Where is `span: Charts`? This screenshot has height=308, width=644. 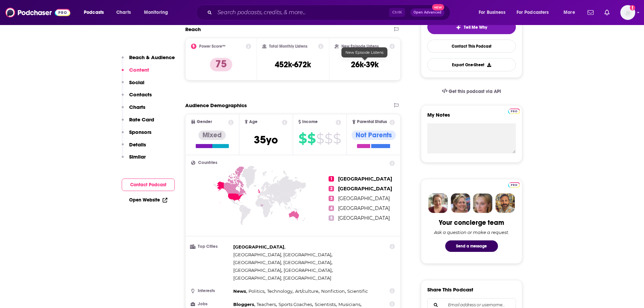
span: Charts is located at coordinates (123, 13).